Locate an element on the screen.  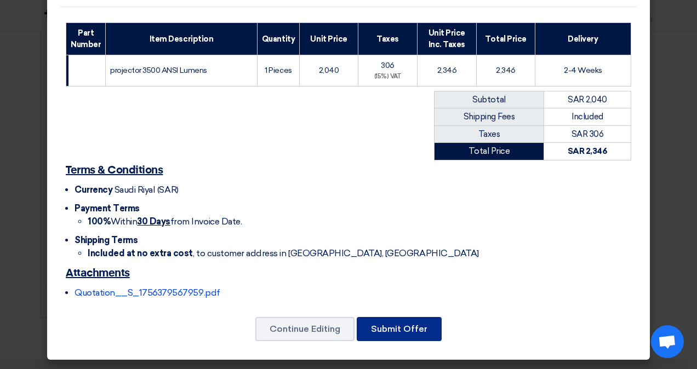
span: 2-4 Weeks is located at coordinates (583, 70).